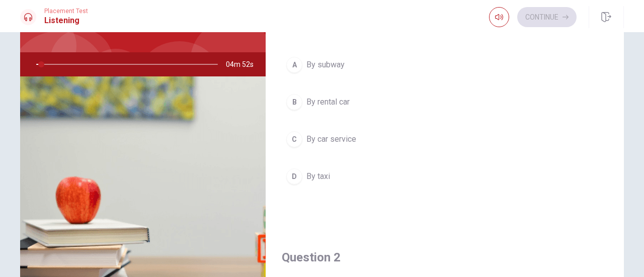 The width and height of the screenshot is (644, 277). I want to click on h4: Question 2, so click(444, 257).